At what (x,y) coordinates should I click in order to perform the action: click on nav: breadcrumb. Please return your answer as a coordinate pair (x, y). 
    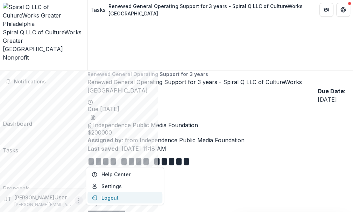
    Looking at the image, I should click on (200, 10).